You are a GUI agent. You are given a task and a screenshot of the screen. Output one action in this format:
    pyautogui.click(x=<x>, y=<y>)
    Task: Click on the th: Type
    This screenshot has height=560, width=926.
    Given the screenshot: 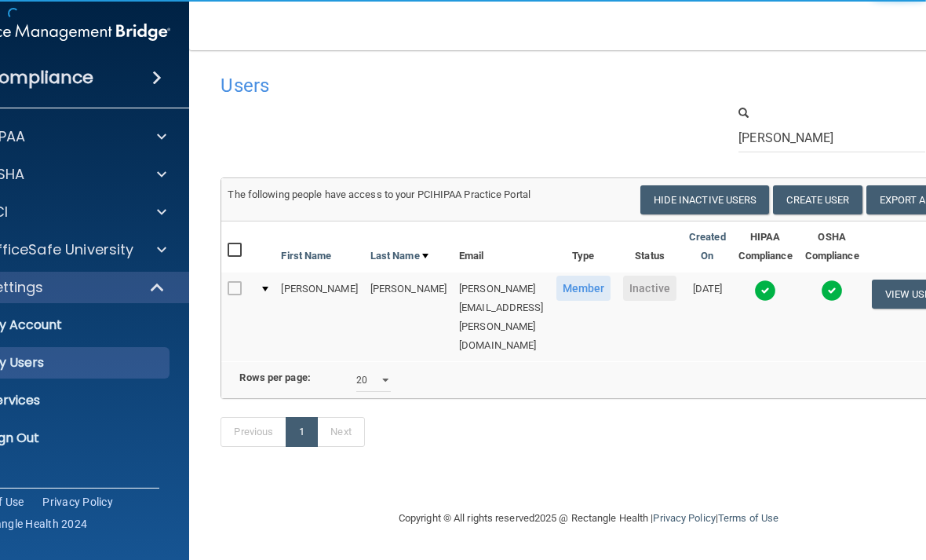 What is the action you would take?
    pyautogui.click(x=584, y=246)
    